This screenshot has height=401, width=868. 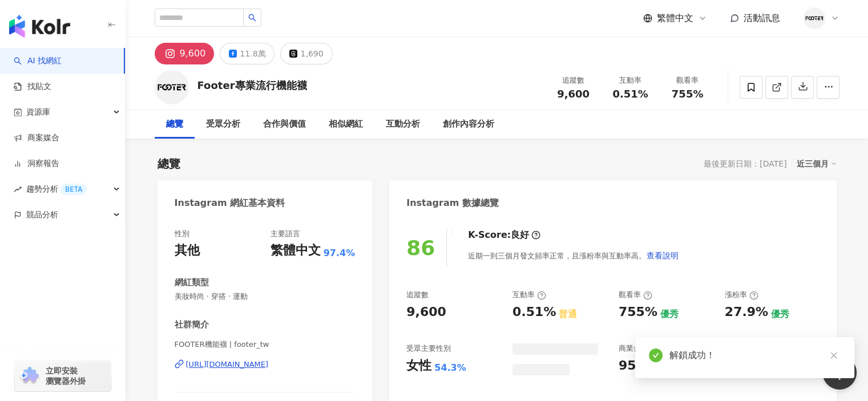 What do you see at coordinates (574, 255) in the screenshot?
I see `div: 近期一到三個月發文頻率正常，且漲粉率與互動率高。` at bounding box center [574, 255].